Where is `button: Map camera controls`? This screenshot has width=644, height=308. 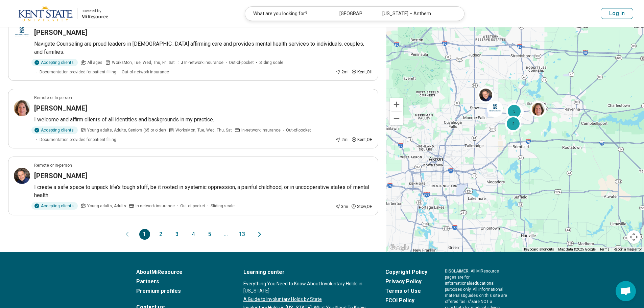
button: Map camera controls is located at coordinates (634, 237).